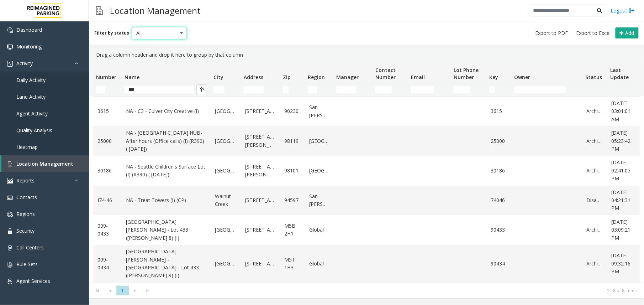 This screenshot has height=305, width=644. Describe the element at coordinates (32, 113) in the screenshot. I see `span: Agent Activity` at that location.